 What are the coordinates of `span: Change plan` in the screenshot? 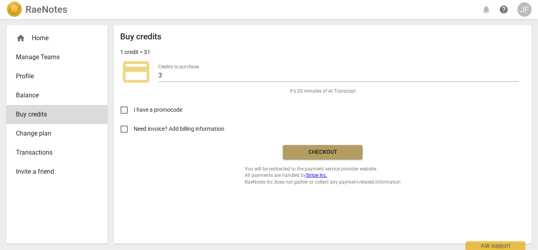 It's located at (54, 134).